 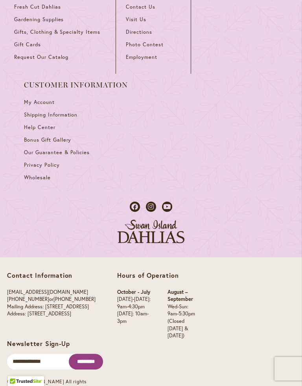 I want to click on a: Dahlias on Youtube, so click(x=167, y=207).